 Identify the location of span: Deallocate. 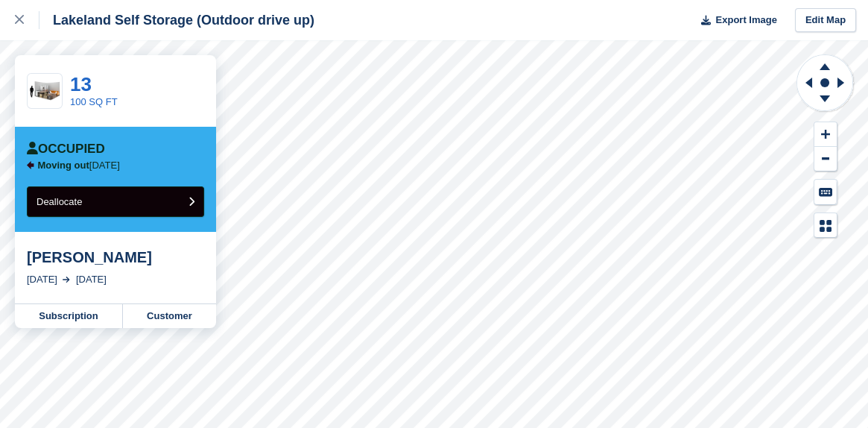
(59, 201).